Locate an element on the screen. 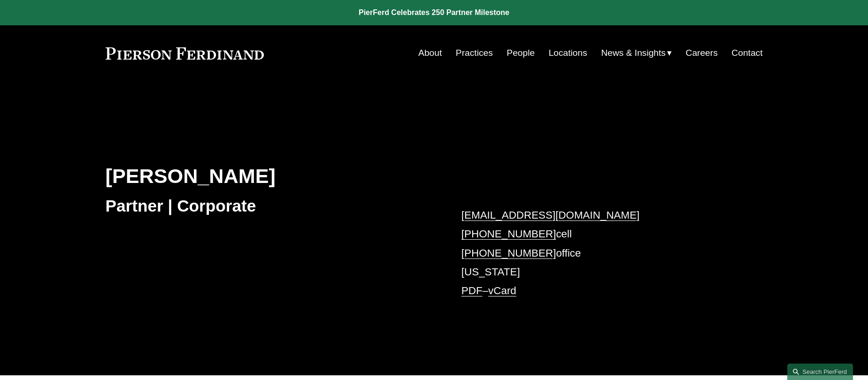  a: folder dropdown is located at coordinates (636, 53).